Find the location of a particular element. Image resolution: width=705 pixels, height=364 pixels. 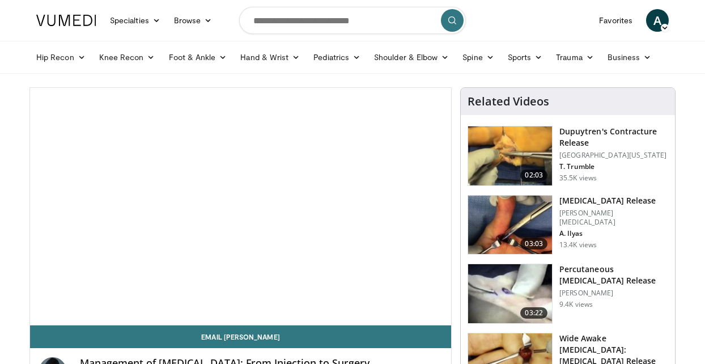

span: 03:22 is located at coordinates (534, 313).